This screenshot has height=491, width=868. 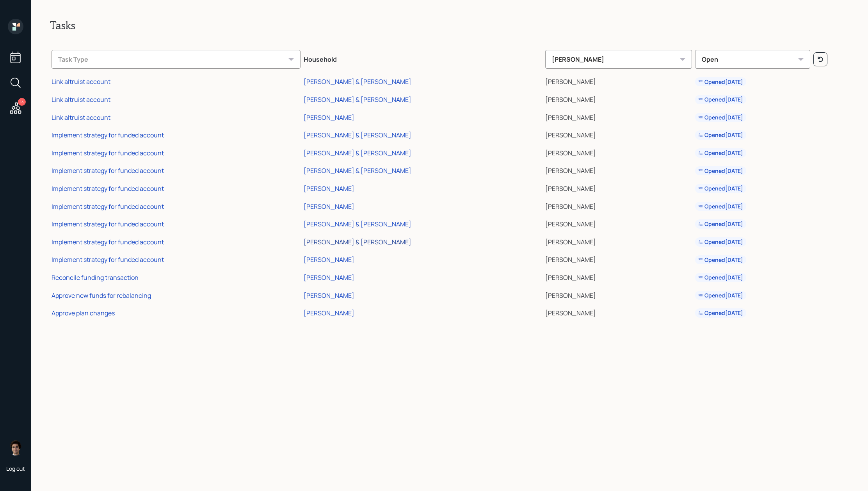 What do you see at coordinates (83, 313) in the screenshot?
I see `div: Approve plan changes` at bounding box center [83, 313].